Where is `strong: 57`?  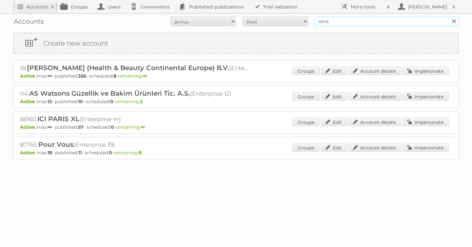
strong: 57 is located at coordinates (81, 127).